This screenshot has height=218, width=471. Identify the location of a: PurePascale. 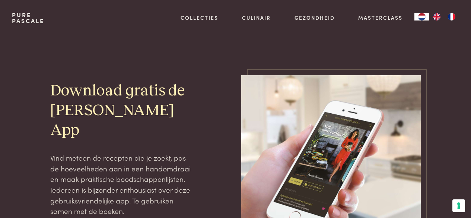
(28, 18).